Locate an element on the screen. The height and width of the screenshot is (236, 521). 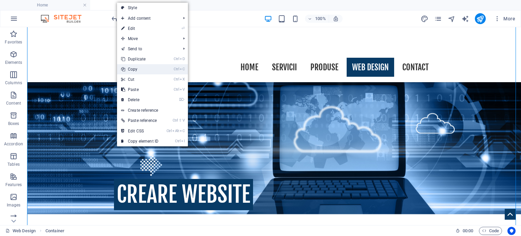
p: Favorites is located at coordinates (13, 42).